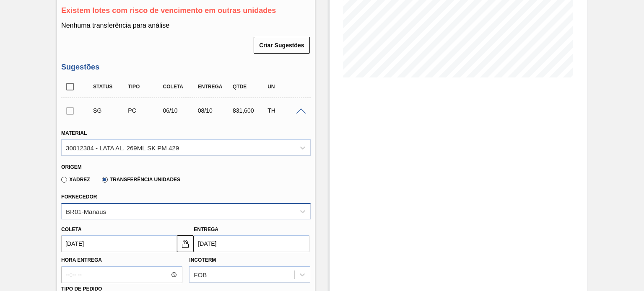  I want to click on label: Coleta, so click(71, 229).